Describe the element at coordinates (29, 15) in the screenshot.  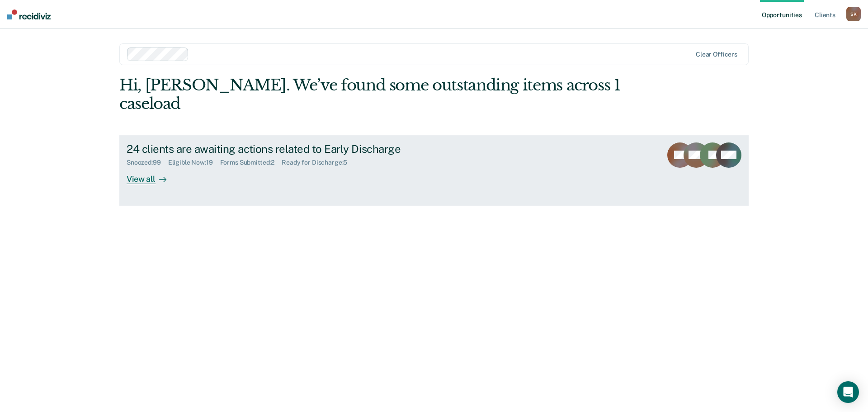
I see `img: Recidiviz` at that location.